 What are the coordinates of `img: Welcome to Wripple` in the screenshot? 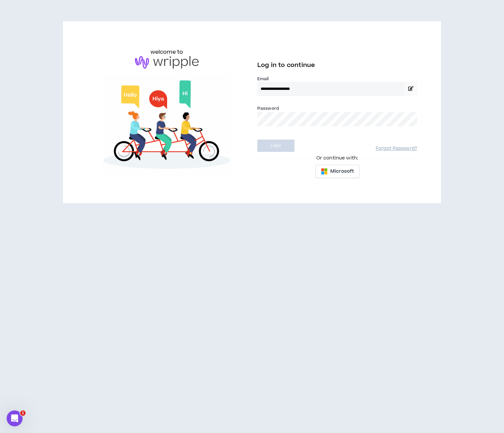 It's located at (167, 126).